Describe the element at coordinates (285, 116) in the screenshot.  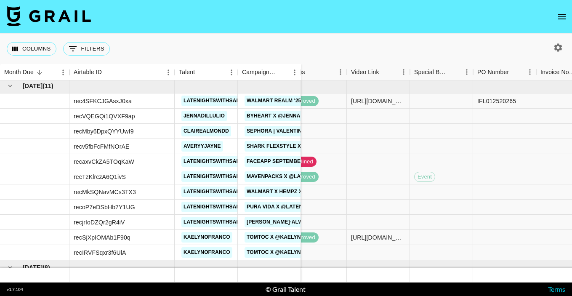
I see `a: ByHeart x @JennaDillulio` at that location.